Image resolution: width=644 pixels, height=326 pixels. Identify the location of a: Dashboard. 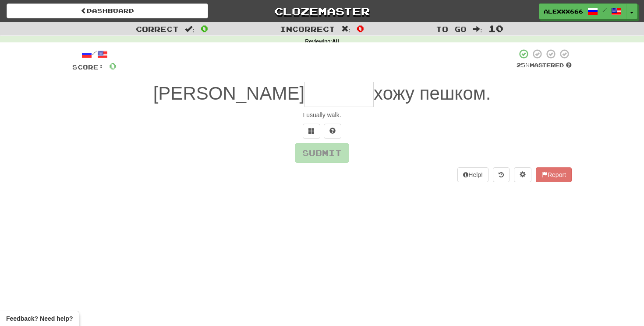
(107, 11).